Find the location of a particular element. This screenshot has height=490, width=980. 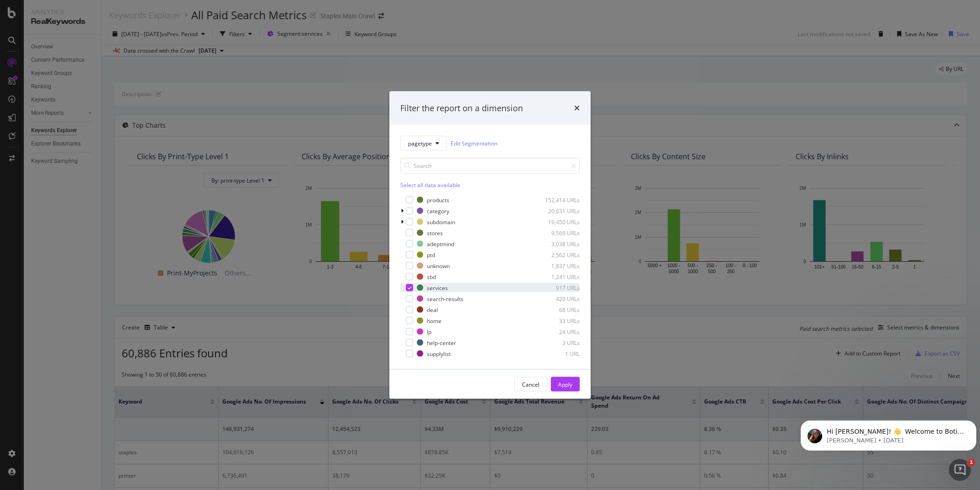

div: category is located at coordinates (438, 211).